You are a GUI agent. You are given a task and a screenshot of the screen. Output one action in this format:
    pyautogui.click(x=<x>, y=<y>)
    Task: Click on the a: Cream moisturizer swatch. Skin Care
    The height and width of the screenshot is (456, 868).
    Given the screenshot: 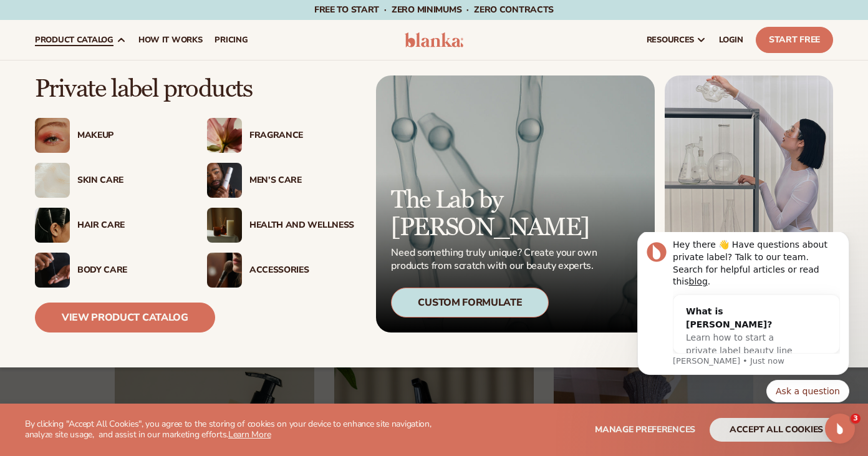 What is the action you would take?
    pyautogui.click(x=108, y=181)
    